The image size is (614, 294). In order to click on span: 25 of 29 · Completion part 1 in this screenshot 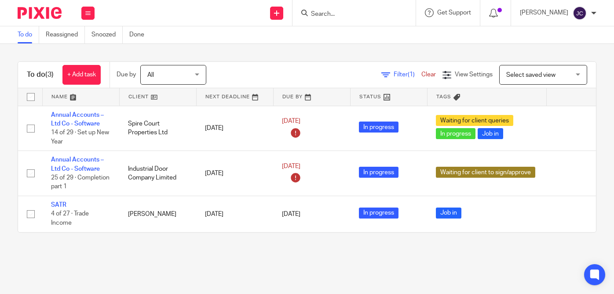, I will do `click(80, 182)`.